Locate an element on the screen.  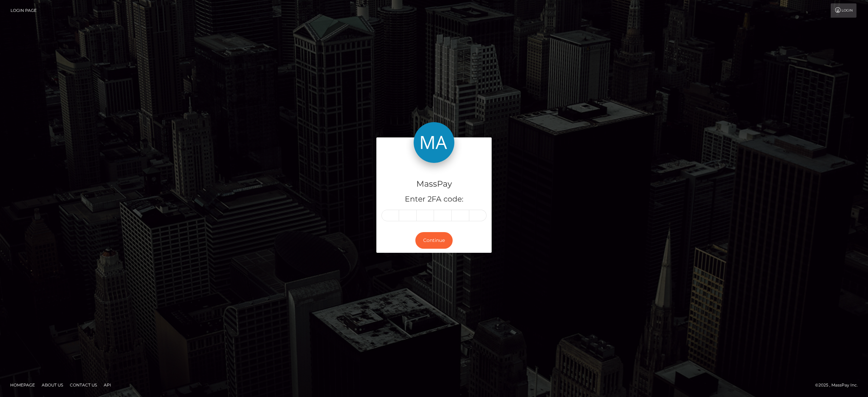
button: Continue is located at coordinates (434, 240).